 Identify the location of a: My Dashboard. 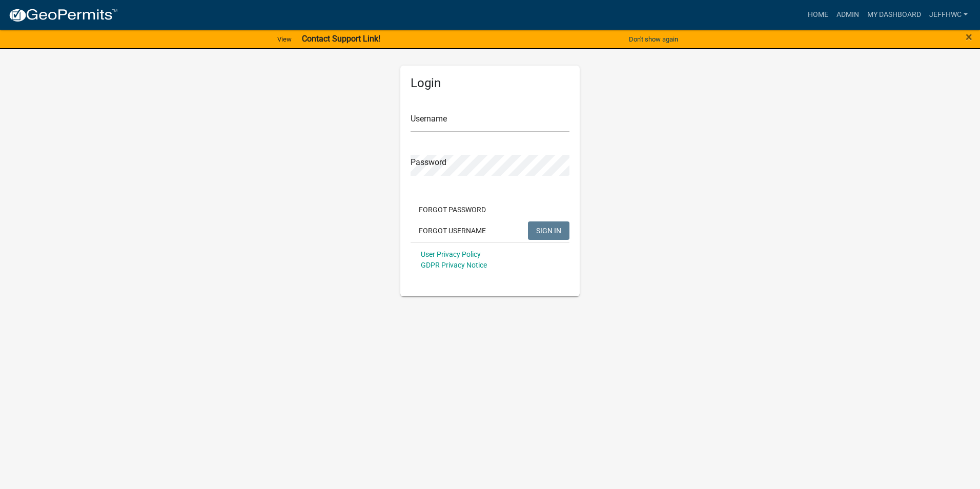
(894, 15).